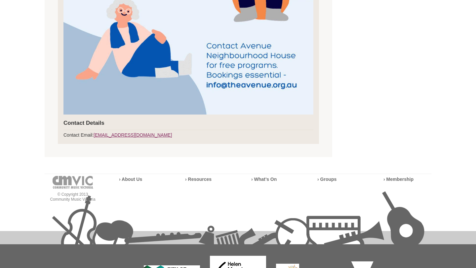 The height and width of the screenshot is (268, 476). Describe the element at coordinates (188, 129) in the screenshot. I see `div: Contact Email:` at that location.